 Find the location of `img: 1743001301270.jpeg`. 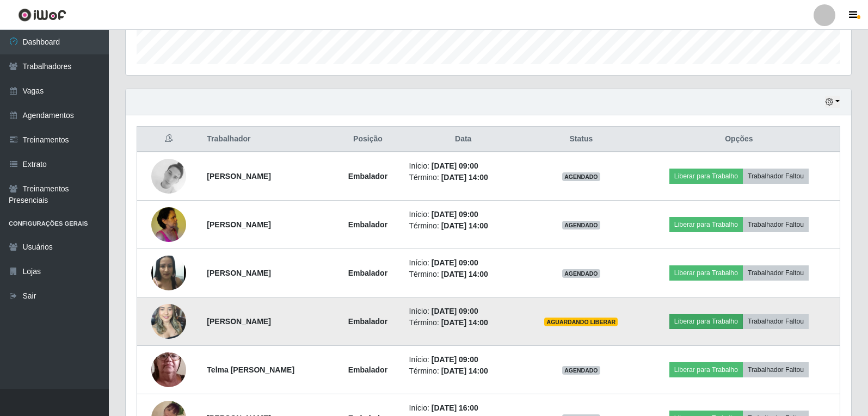

img: 1743001301270.jpeg is located at coordinates (169, 321).